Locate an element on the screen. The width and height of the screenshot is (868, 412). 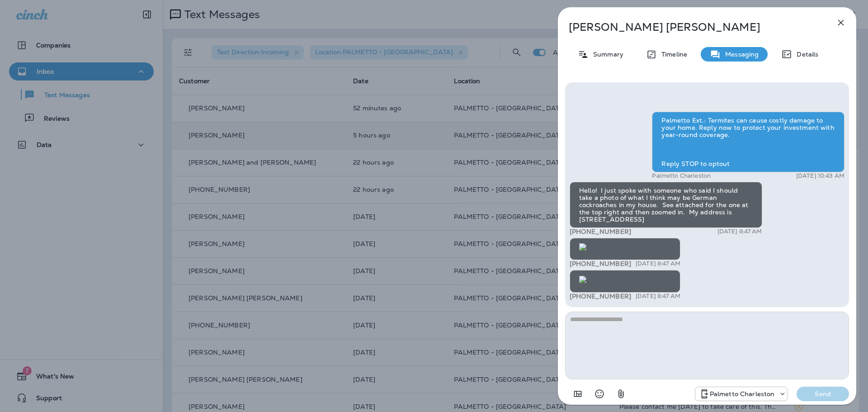
p: Summary is located at coordinates (606, 54).